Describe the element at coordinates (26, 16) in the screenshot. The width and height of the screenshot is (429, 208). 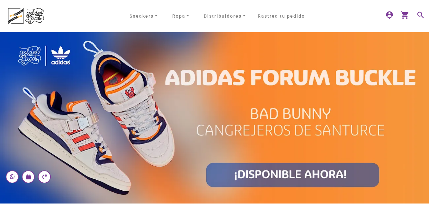
I see `img: logo` at that location.